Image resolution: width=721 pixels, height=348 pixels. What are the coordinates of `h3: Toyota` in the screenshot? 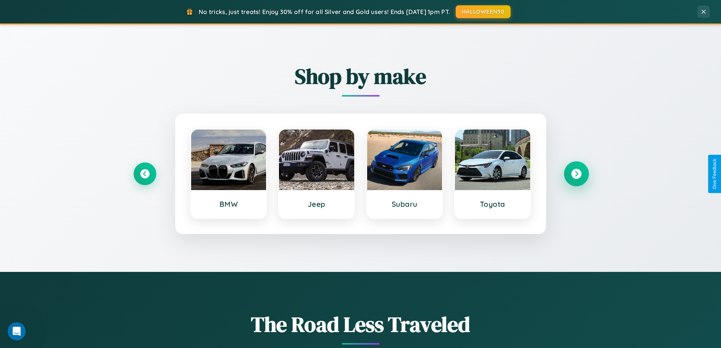 It's located at (493, 204).